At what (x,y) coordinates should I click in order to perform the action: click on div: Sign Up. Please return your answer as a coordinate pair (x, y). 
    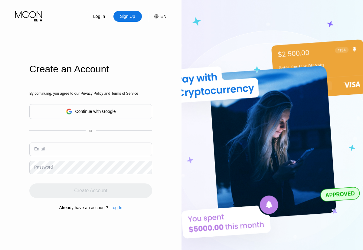
    Looking at the image, I should click on (128, 16).